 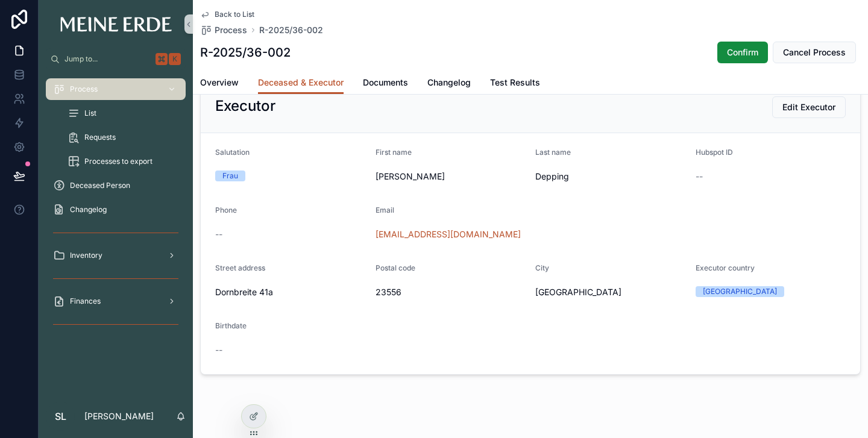 What do you see at coordinates (100, 186) in the screenshot?
I see `span: Deceased Person` at bounding box center [100, 186].